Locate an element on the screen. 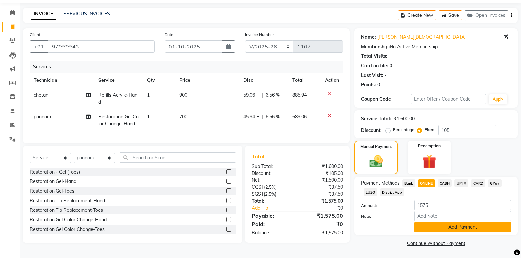 The image size is (521, 258). label: Note: is located at coordinates (382, 217).